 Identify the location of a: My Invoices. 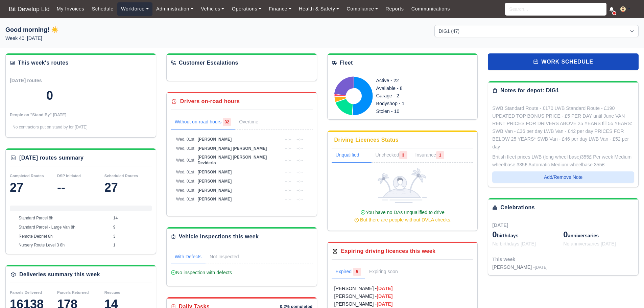
(71, 9).